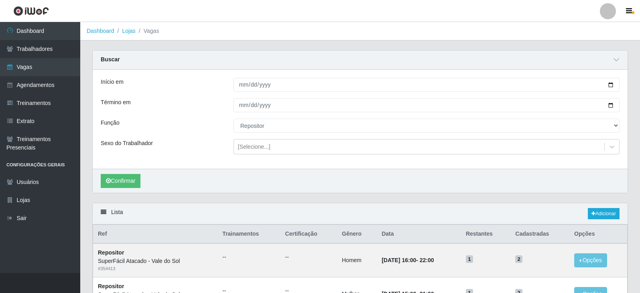 The width and height of the screenshot is (640, 293). I want to click on th: Opções, so click(598, 234).